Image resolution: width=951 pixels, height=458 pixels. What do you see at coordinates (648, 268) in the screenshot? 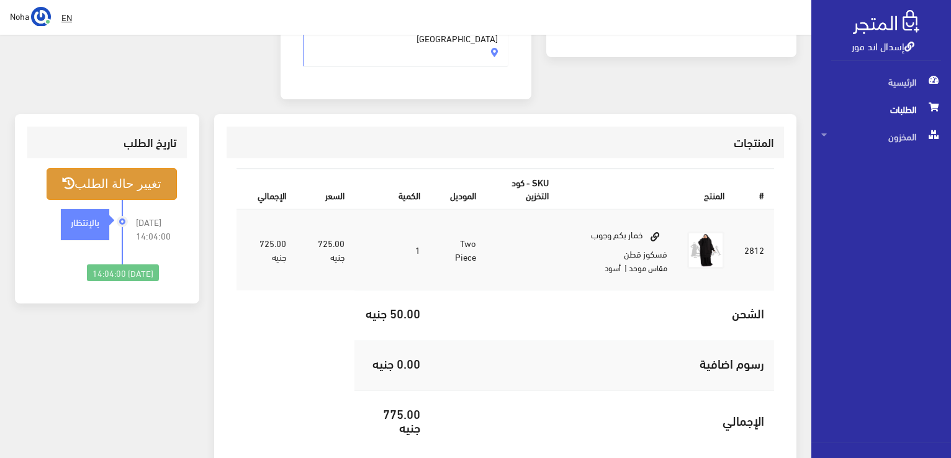
I see `small: مقاس موحد` at bounding box center [648, 268].